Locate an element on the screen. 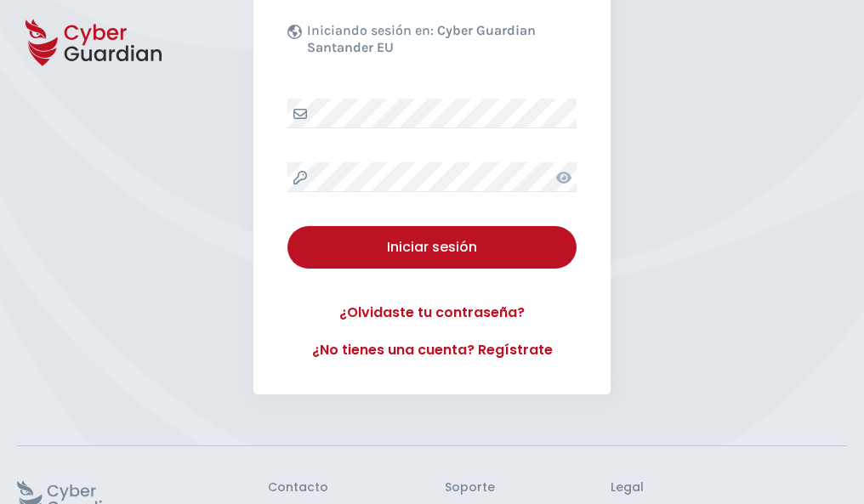  h3: Legal is located at coordinates (729, 489).